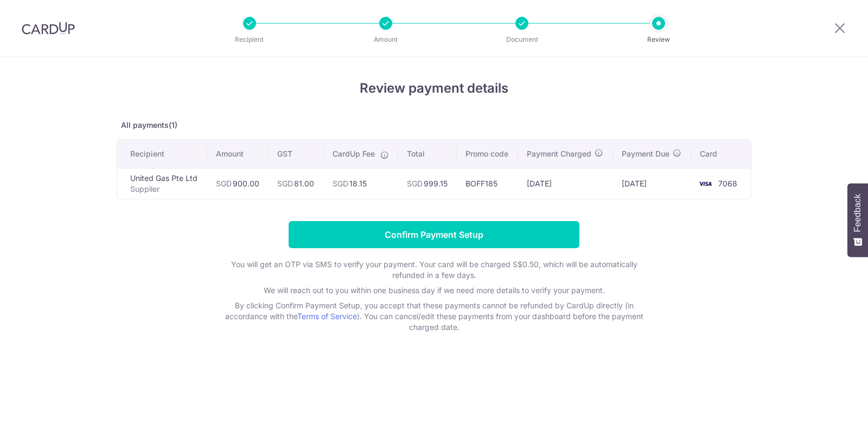  Describe the element at coordinates (559, 154) in the screenshot. I see `span: Payment Charged` at that location.